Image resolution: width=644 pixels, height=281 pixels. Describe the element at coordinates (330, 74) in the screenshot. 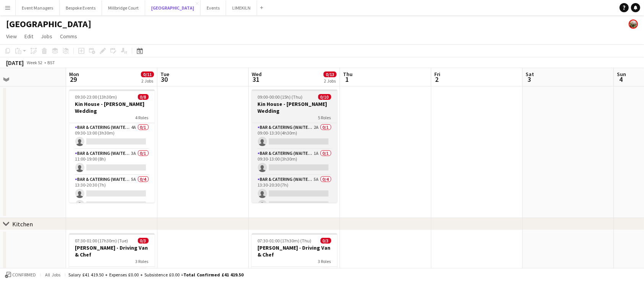

I see `span: 0/13` at that location.